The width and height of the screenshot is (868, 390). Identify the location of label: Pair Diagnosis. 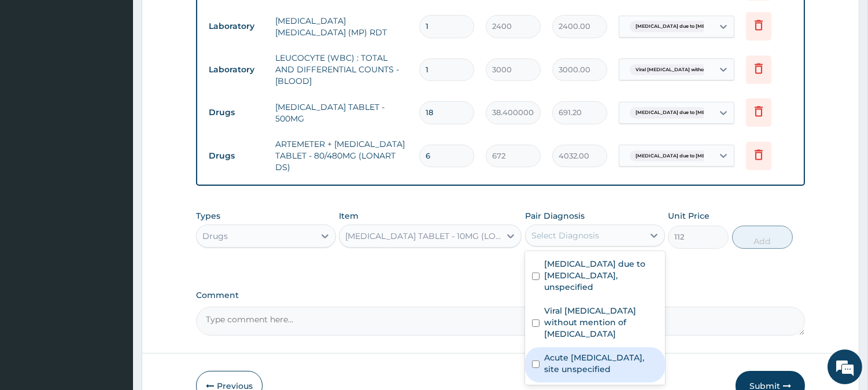
(555, 216).